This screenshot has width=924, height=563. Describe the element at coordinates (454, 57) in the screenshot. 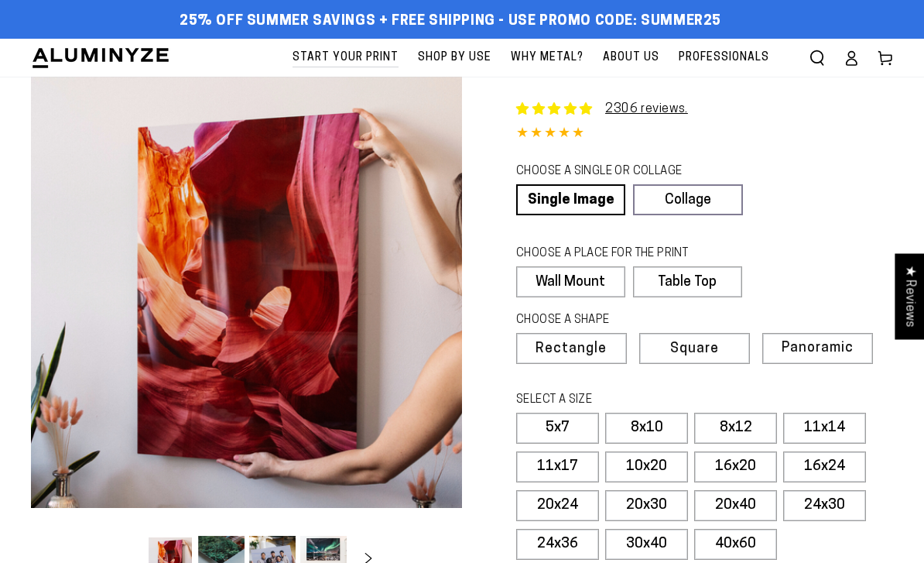

I see `a: Shop By Use` at that location.